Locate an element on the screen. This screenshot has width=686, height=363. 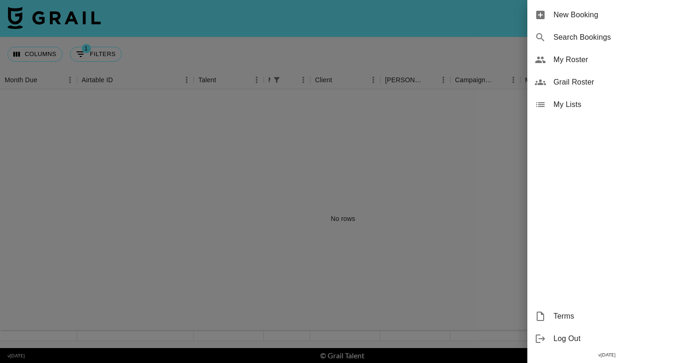
div: Log Out is located at coordinates (607, 338).